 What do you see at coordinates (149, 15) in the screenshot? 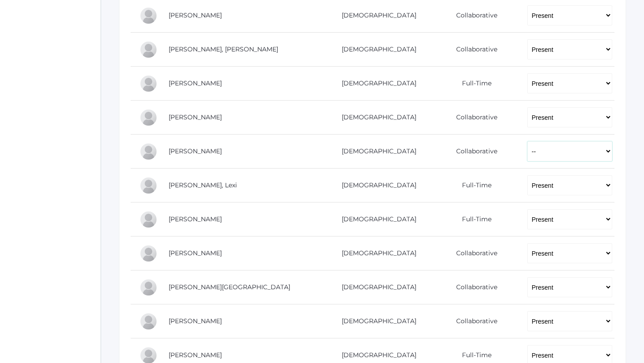
I see `div: William Hamilton` at bounding box center [149, 15].